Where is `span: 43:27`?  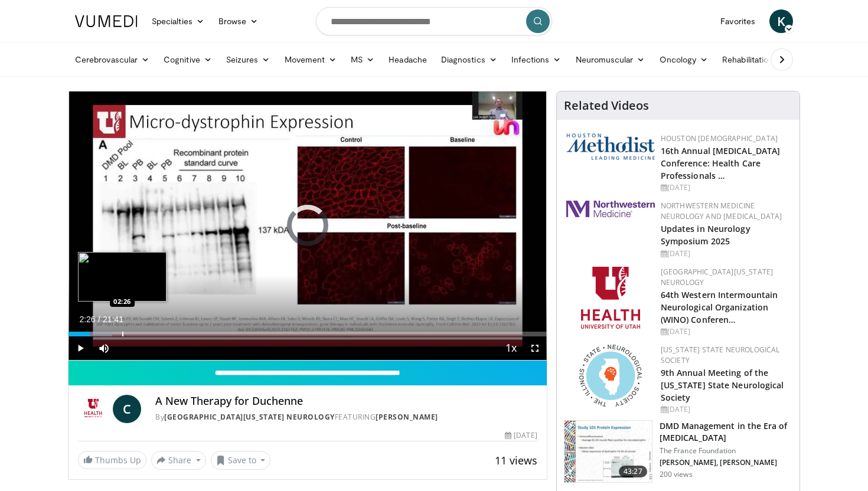 span: 43:27 is located at coordinates (633, 471).